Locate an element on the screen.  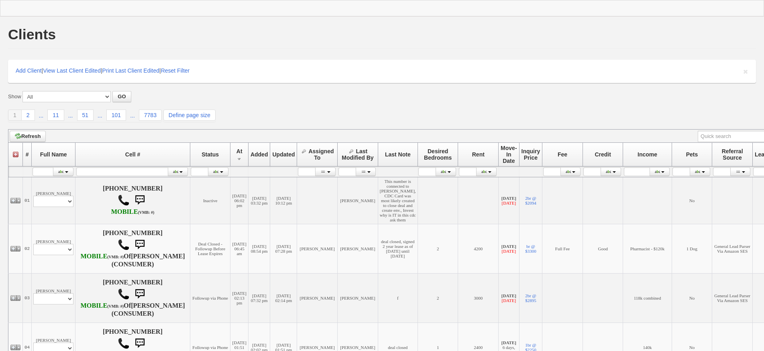
a: 2br @ $2094 is located at coordinates (530, 201).